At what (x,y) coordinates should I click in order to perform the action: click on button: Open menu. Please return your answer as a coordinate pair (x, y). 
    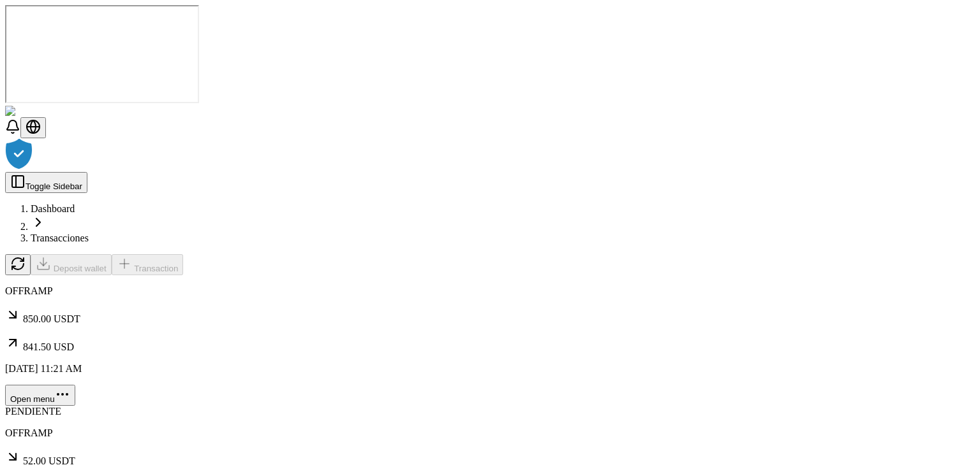
    Looking at the image, I should click on (40, 395).